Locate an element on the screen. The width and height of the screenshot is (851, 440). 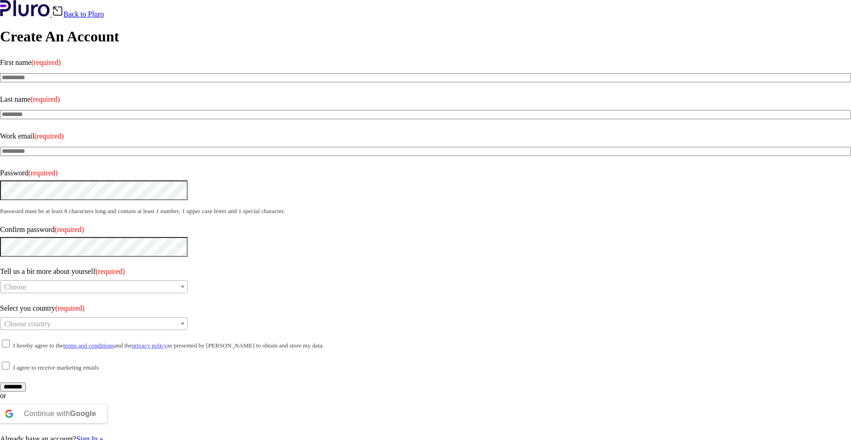
b: Google is located at coordinates (83, 413).